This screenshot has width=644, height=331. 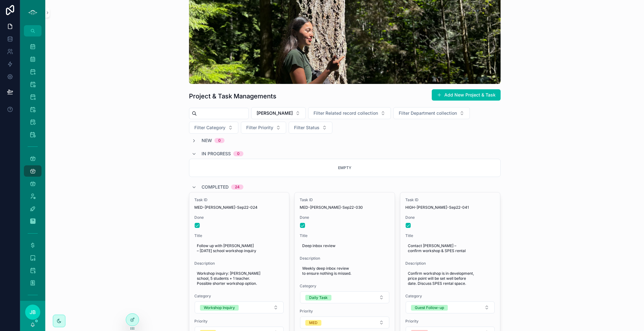 I want to click on span: Empty, so click(x=345, y=167).